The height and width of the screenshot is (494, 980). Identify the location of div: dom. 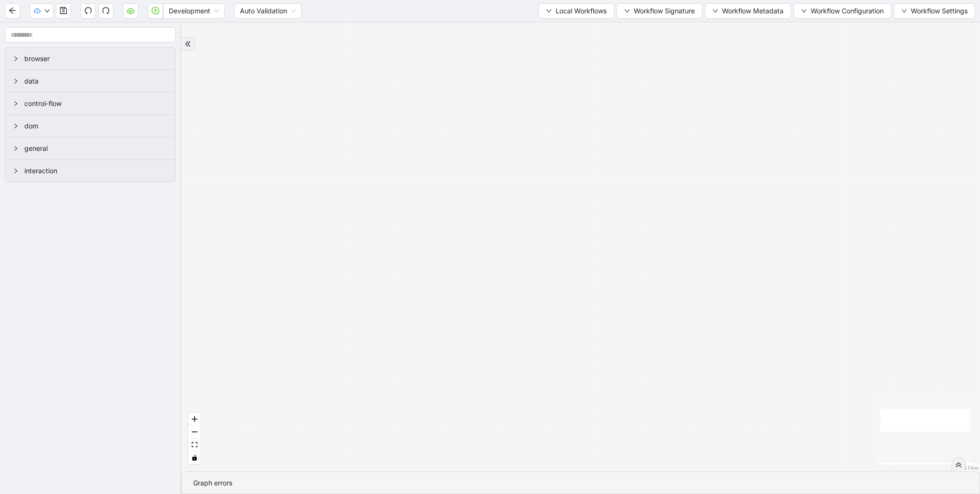
(90, 126).